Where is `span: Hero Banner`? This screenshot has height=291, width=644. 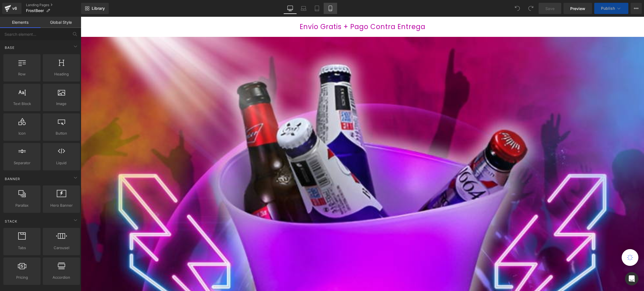 span: Hero Banner is located at coordinates (61, 205).